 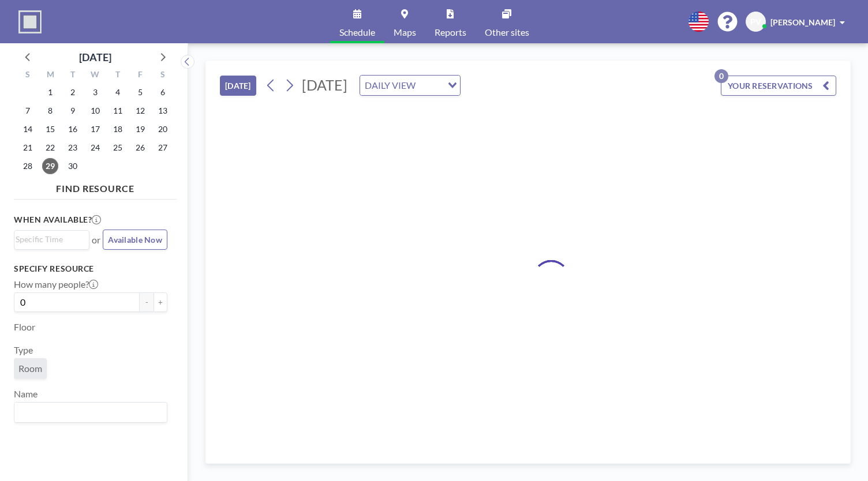 I want to click on span: Tuesday, September 16, 2025, so click(x=73, y=129).